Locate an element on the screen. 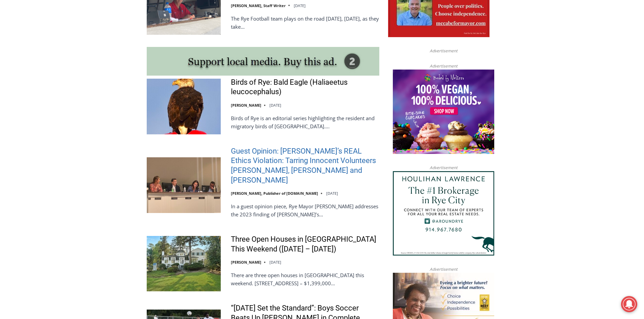 This screenshot has height=319, width=644. a: Birds of Rye: Bald Eagle (Haliaeetus leucocephalus) is located at coordinates (305, 87).